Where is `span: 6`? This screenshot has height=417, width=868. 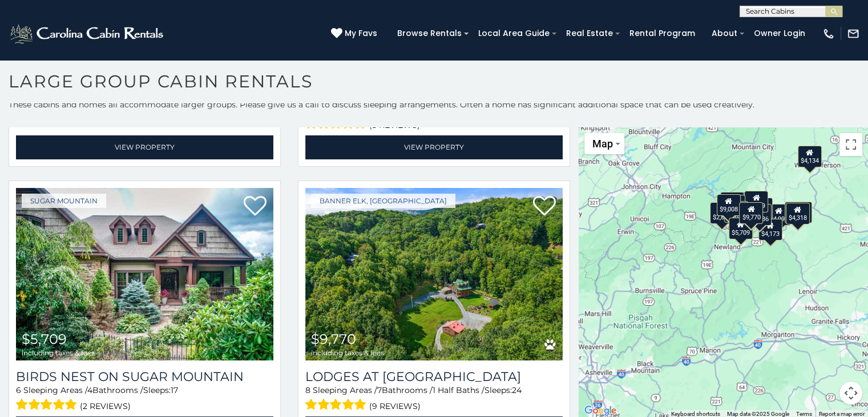
span: 6 is located at coordinates (18, 390).